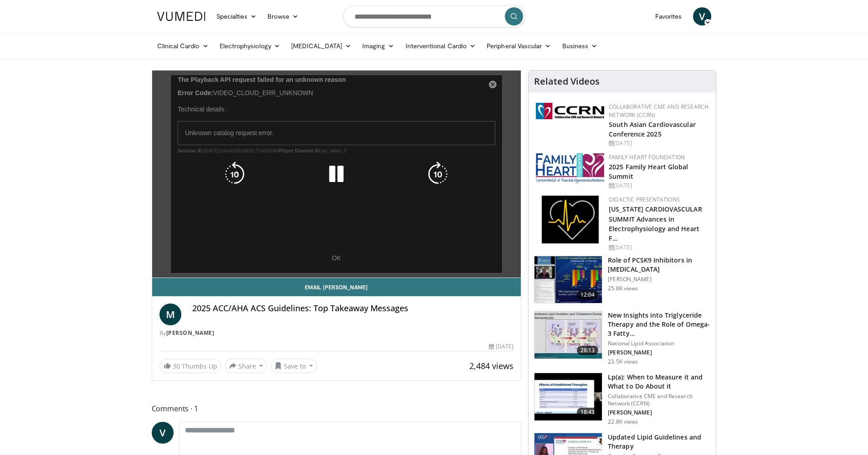 The height and width of the screenshot is (455, 868). I want to click on a: Collaborative CME and Research Network (CCRN), so click(658, 111).